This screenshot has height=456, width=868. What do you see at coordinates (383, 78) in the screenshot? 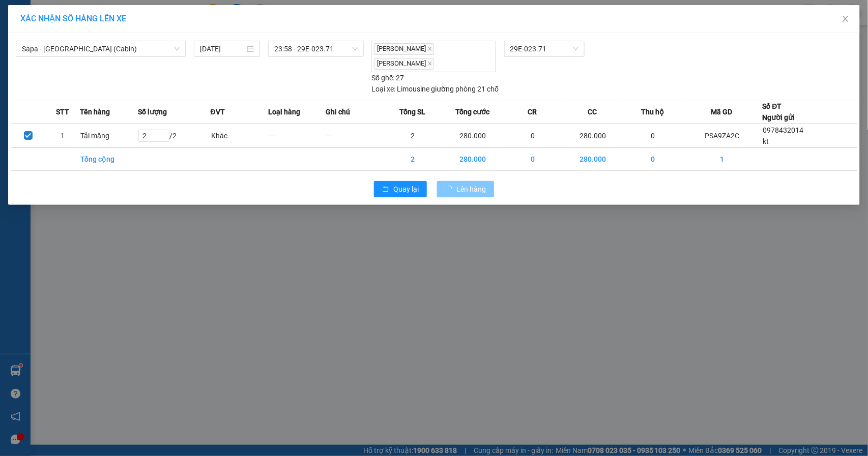
I see `span: Số ghế:` at bounding box center [383, 78].